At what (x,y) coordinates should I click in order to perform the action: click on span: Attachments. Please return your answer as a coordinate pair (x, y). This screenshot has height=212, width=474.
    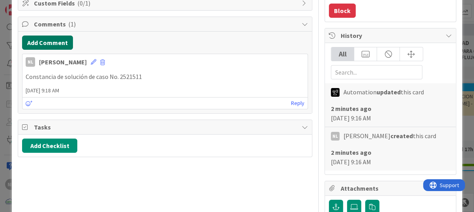
    Looking at the image, I should click on (392, 188).